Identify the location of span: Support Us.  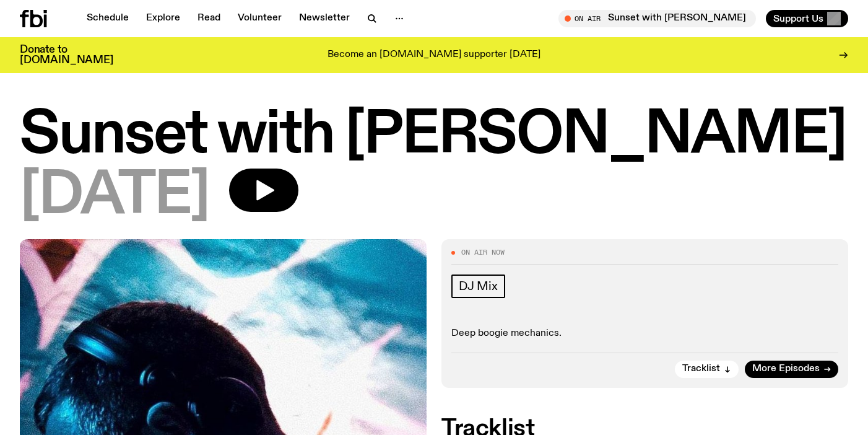
(798, 18).